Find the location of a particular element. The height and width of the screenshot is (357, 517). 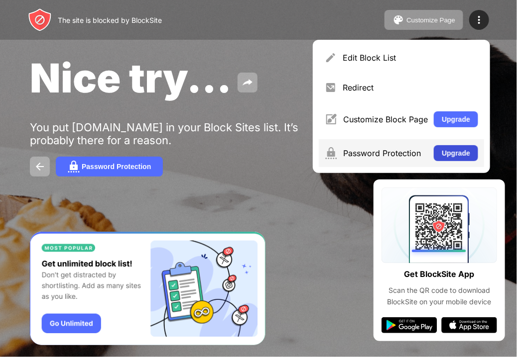

span: Nice try... is located at coordinates (130, 78).